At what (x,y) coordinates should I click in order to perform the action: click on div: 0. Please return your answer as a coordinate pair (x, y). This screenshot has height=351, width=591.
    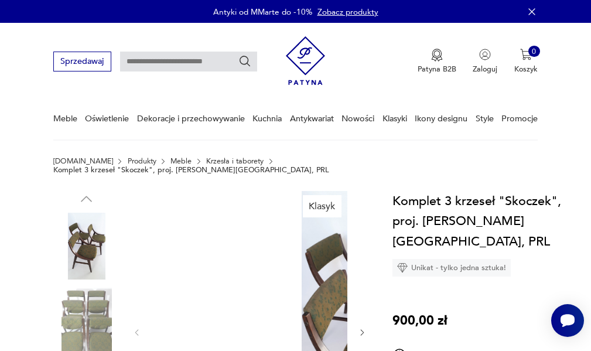
    Looking at the image, I should click on (535, 52).